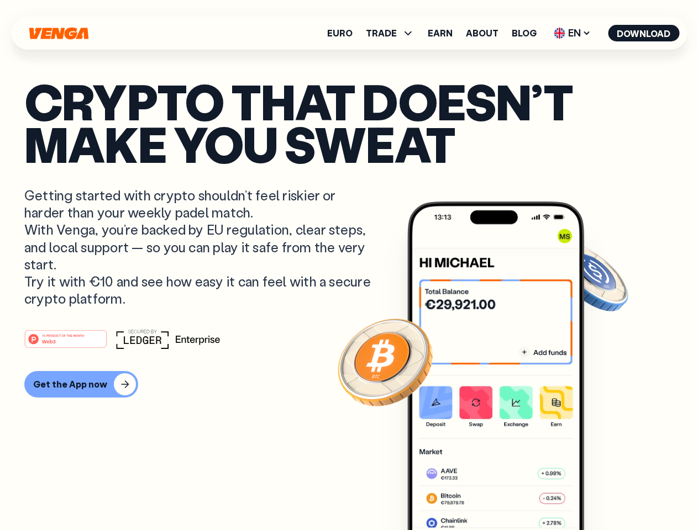 The height and width of the screenshot is (530, 698). Describe the element at coordinates (643, 33) in the screenshot. I see `a: Download` at that location.